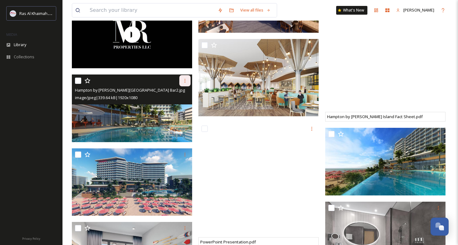 The height and width of the screenshot is (245, 458). What do you see at coordinates (132, 182) in the screenshot?
I see `img: Hampton by Hilton Marjan Island_Beach.jpg` at bounding box center [132, 182].